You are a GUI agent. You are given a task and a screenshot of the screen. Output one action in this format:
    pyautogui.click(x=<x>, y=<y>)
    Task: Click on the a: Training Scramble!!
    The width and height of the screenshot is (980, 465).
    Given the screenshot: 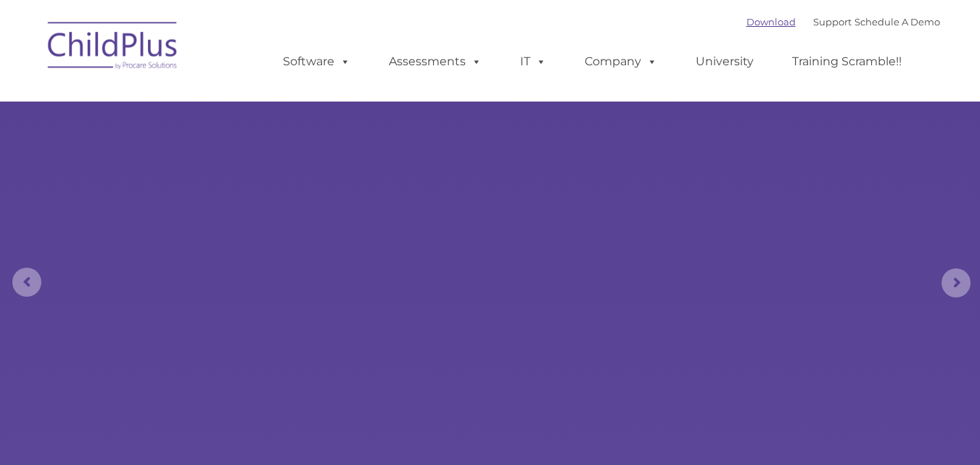 What is the action you would take?
    pyautogui.click(x=847, y=61)
    